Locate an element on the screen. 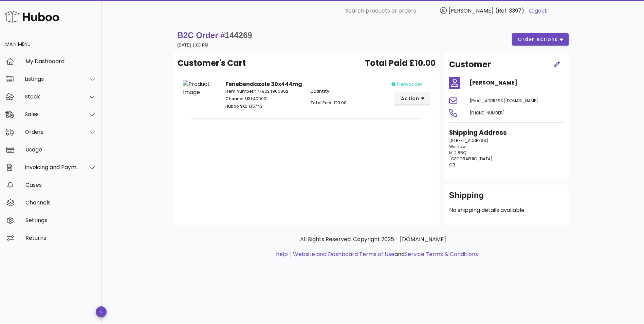 This screenshot has height=324, width=644. div: Channels is located at coordinates (61, 202).